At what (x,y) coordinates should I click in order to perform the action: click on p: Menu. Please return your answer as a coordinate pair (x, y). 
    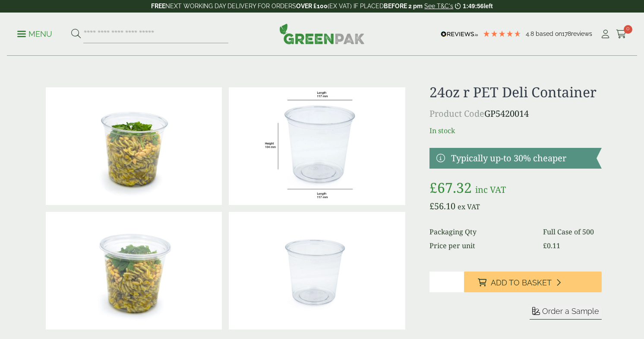
    Looking at the image, I should click on (35, 34).